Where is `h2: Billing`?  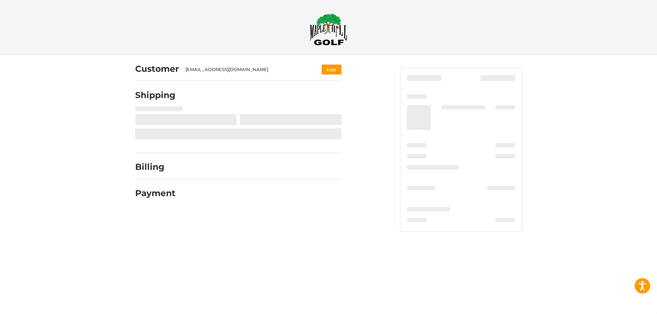
h2: Billing is located at coordinates (155, 167).